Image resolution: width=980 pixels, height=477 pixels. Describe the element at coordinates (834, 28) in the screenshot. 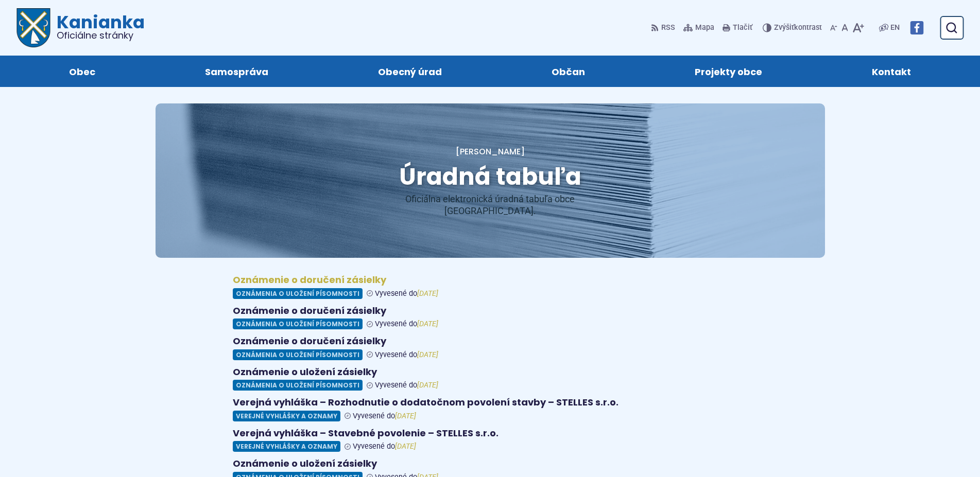

I see `button: Zmenšiť veľkosť písma` at that location.